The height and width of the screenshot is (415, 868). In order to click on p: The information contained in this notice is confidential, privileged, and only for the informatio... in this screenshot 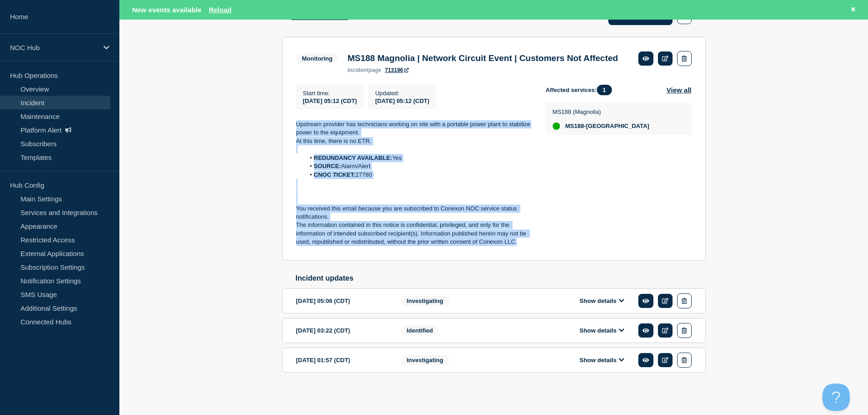, I will do `click(414, 234)`.